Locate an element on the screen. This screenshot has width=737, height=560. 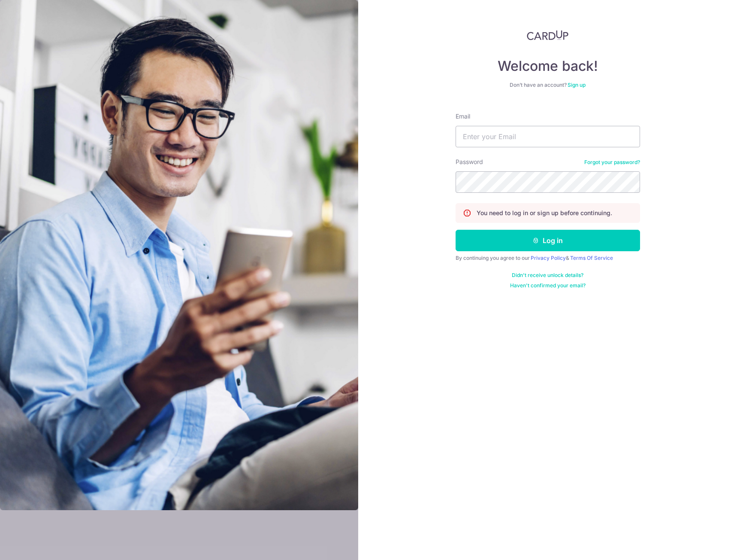
a: Terms Of Service is located at coordinates (592, 258).